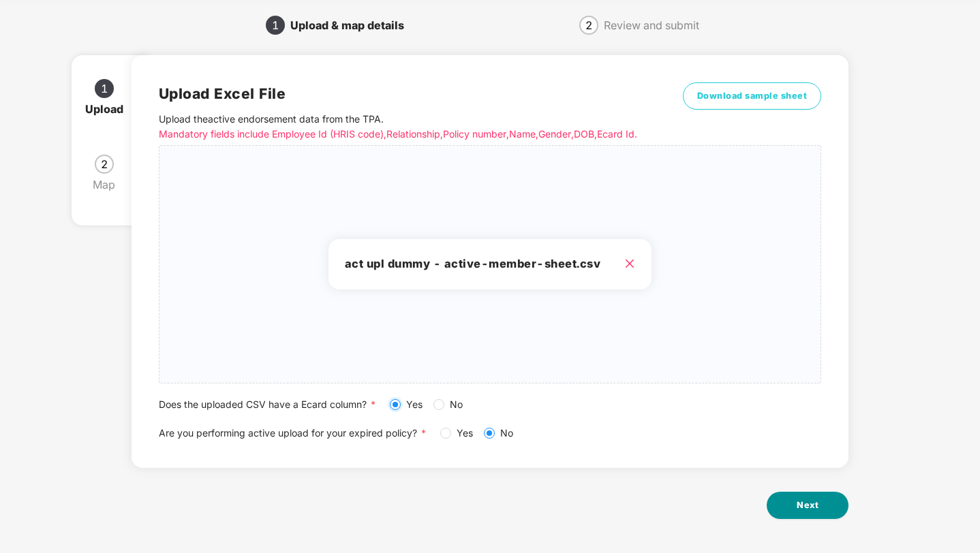 The height and width of the screenshot is (553, 980). What do you see at coordinates (407, 134) in the screenshot?
I see `p: Mandatory fields include Employee Id (HRIS code), Relationship, Policy number, Name, Gender, DOB,...` at bounding box center [407, 134].